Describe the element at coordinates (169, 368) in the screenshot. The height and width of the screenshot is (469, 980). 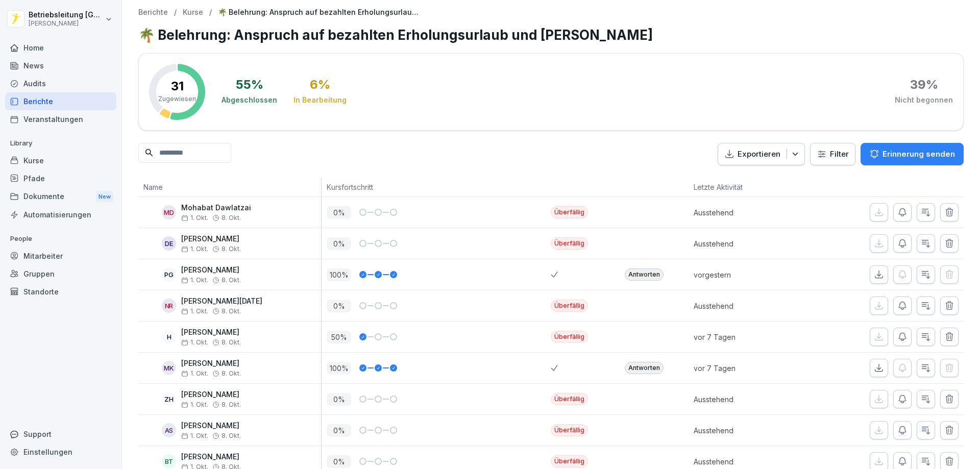
I see `div: MK` at that location.